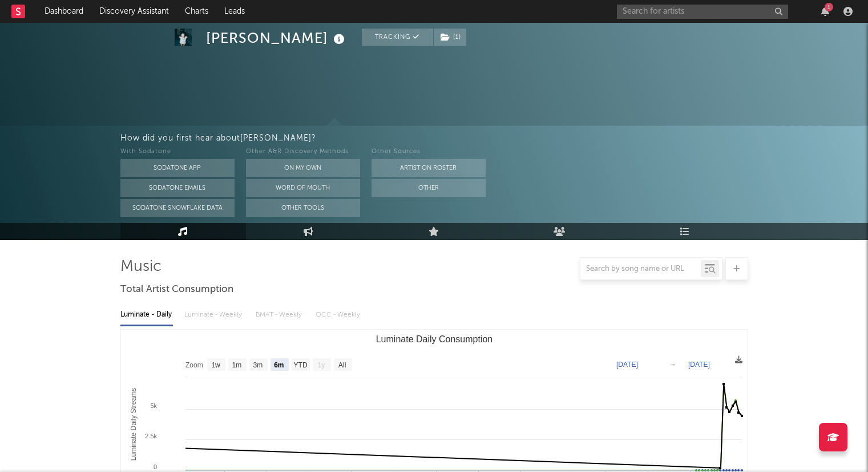  I want to click on text: 1y, so click(321, 365).